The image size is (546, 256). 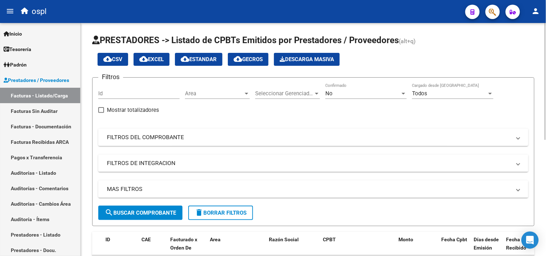 What do you see at coordinates (309, 163) in the screenshot?
I see `mat-panel-title: FILTROS DE INTEGRACION` at bounding box center [309, 163].